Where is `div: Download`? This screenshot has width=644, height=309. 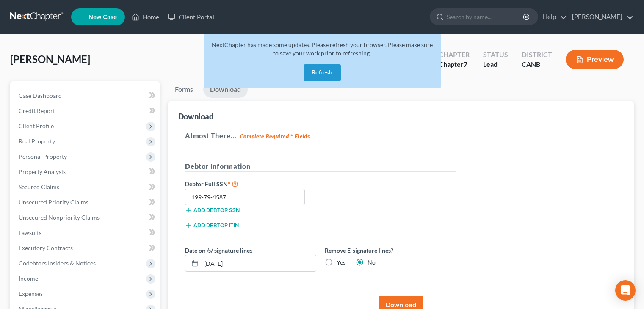
div: Download is located at coordinates (195, 116).